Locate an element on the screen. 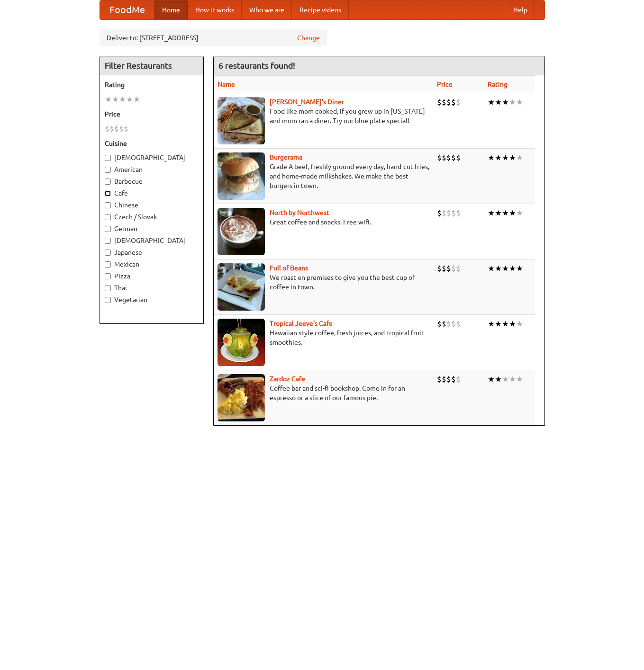 This screenshot has width=644, height=670. label: Thai is located at coordinates (151, 288).